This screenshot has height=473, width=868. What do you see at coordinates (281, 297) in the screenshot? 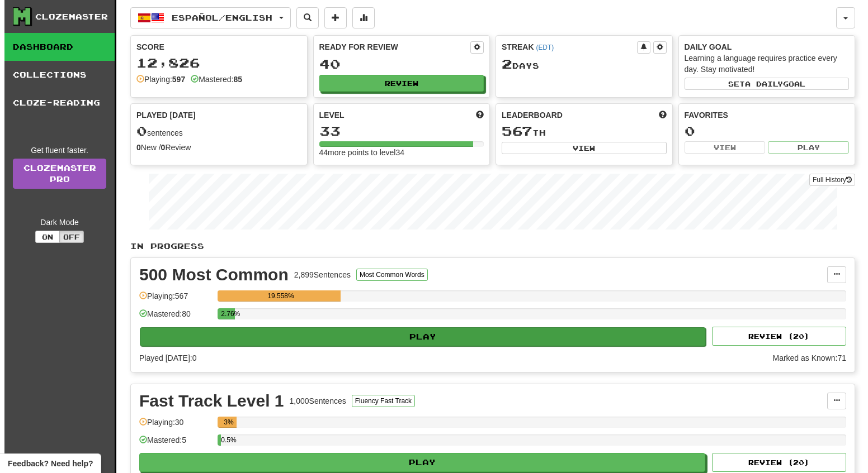
I see `div: 19.558%` at bounding box center [281, 297].